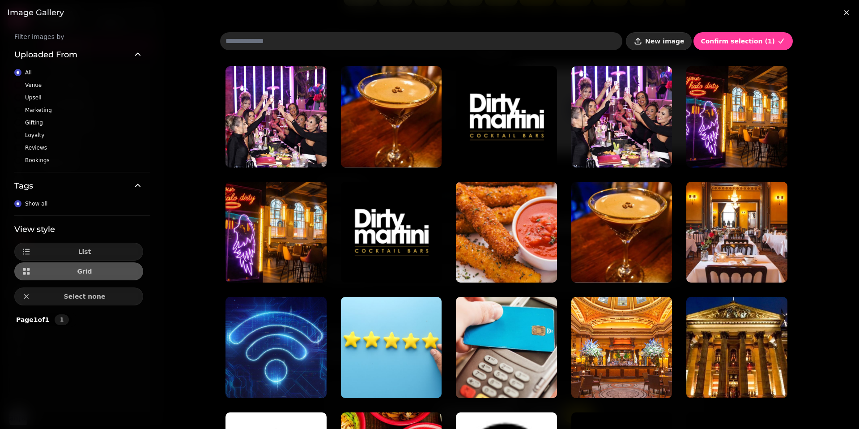 This screenshot has height=429, width=859. I want to click on img: tab;e bookings.png, so click(737, 232).